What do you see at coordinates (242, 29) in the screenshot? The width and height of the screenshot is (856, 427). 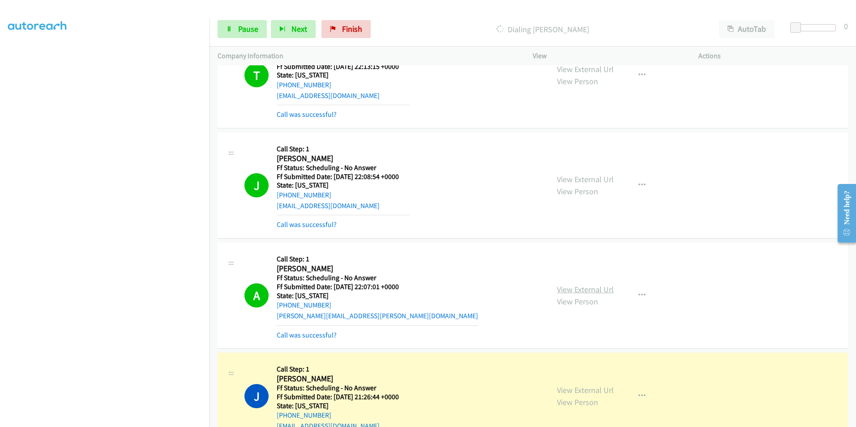 I see `a: Pause` at bounding box center [242, 29].